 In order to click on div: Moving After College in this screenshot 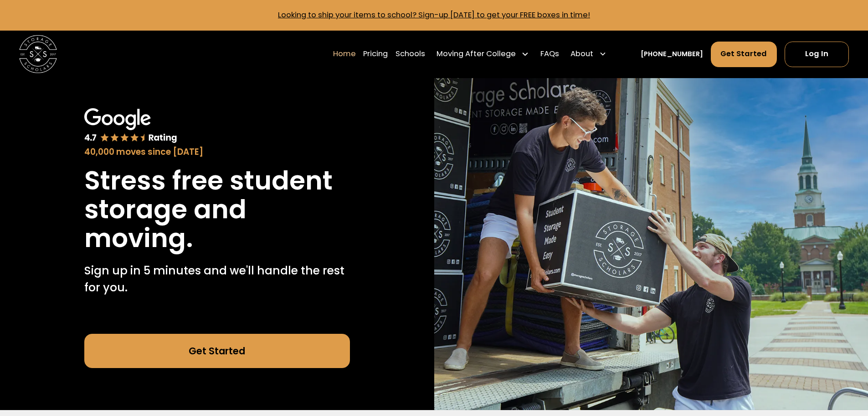, I will do `click(476, 54)`.